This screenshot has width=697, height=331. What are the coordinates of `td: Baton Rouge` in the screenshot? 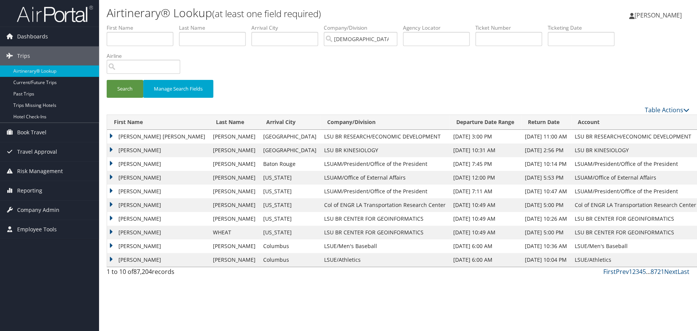 It's located at (290, 164).